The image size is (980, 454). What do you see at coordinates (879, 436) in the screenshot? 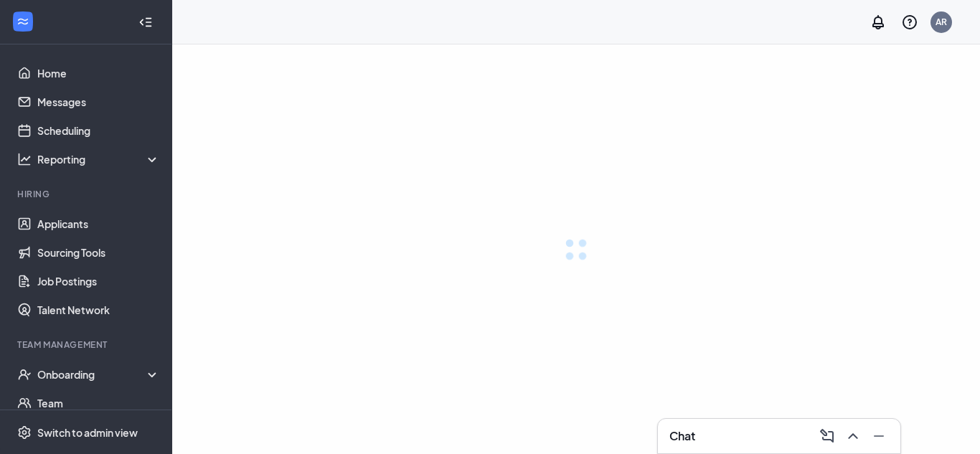
I see `svg: Minimize` at bounding box center [879, 436].